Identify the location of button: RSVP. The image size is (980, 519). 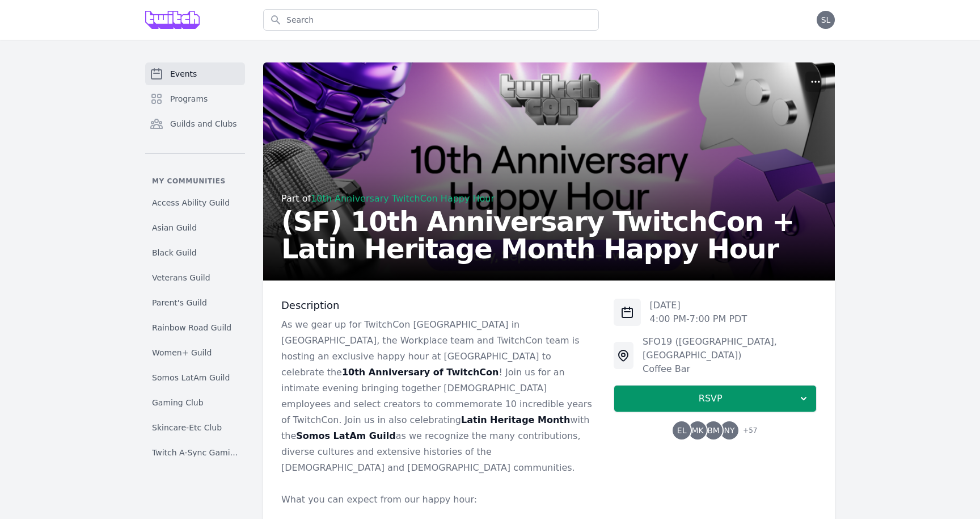
(715, 398).